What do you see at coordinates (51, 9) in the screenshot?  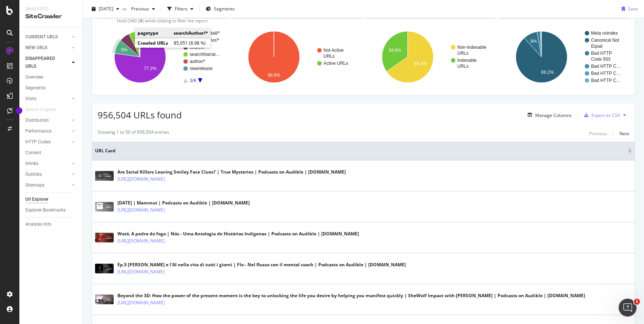 I see `div: Analytics` at bounding box center [51, 9].